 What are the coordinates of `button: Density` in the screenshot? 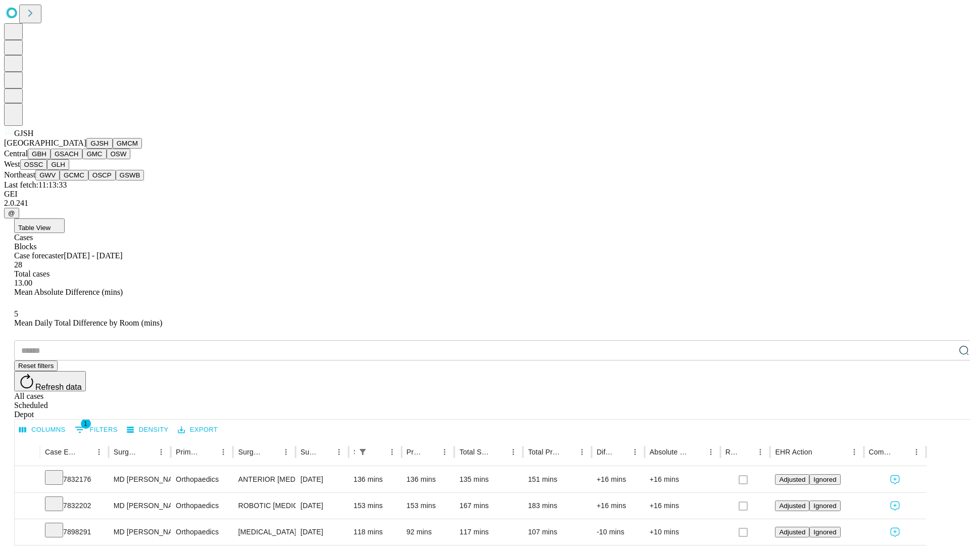 It's located at (148, 430).